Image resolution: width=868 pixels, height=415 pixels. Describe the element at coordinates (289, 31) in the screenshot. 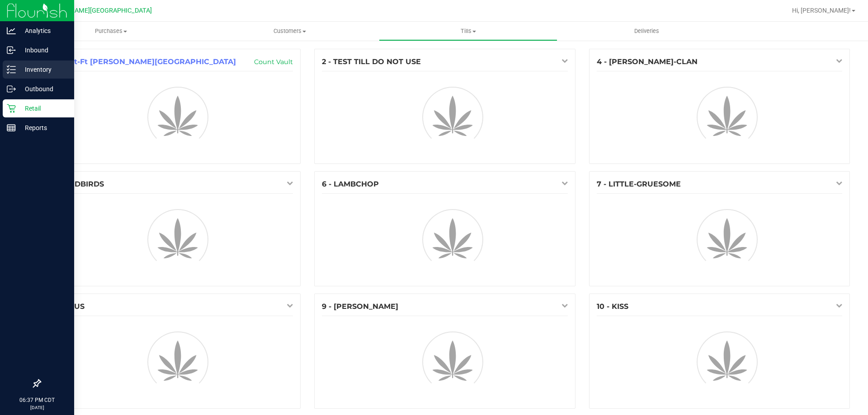

I see `a: Customers` at that location.